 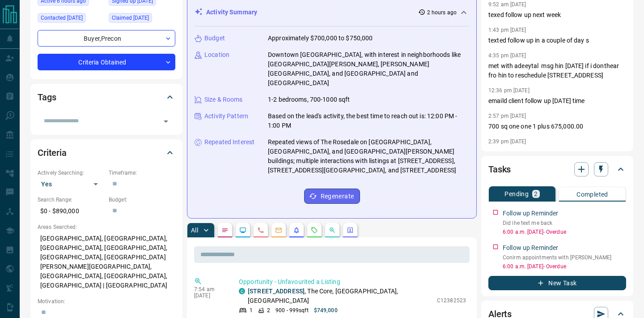 I want to click on p: Did ihe text me back, so click(x=564, y=223).